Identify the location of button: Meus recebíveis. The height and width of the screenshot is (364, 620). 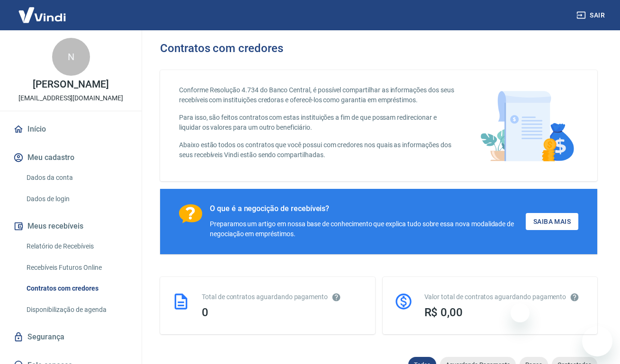
(71, 226).